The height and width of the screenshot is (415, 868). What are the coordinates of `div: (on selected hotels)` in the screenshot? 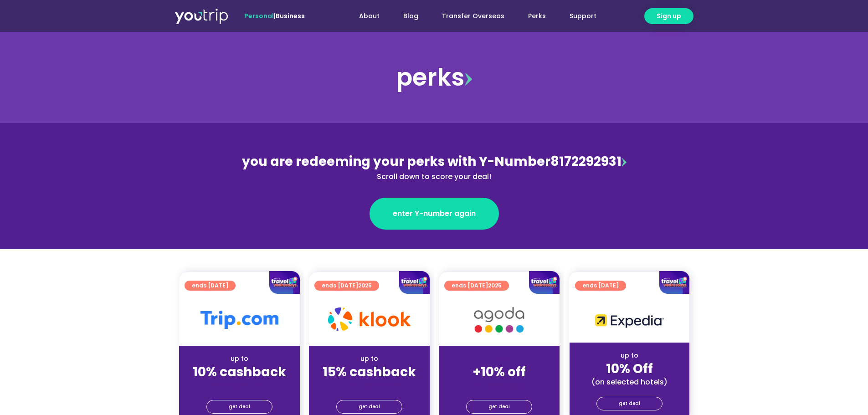 It's located at (629, 382).